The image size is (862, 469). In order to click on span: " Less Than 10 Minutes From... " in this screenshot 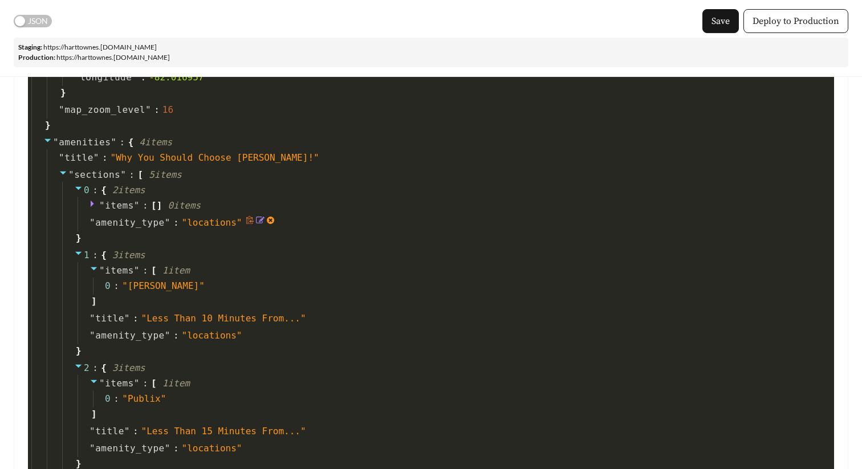, I will do `click(223, 318)`.